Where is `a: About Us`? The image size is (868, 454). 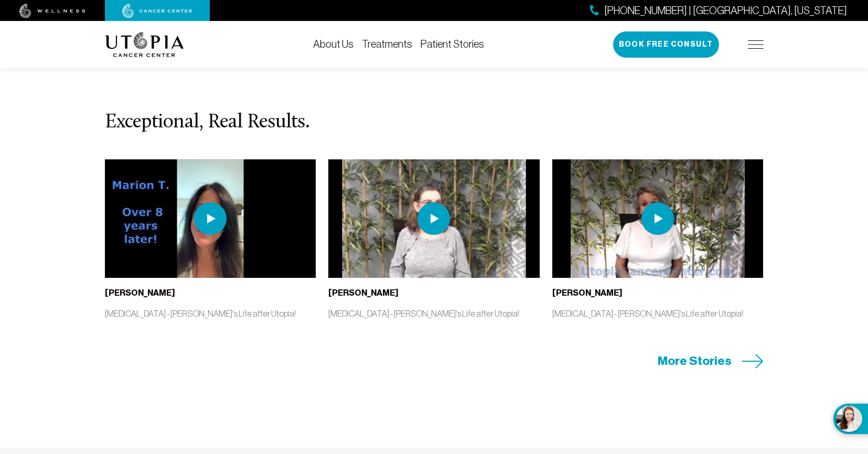 a: About Us is located at coordinates (333, 44).